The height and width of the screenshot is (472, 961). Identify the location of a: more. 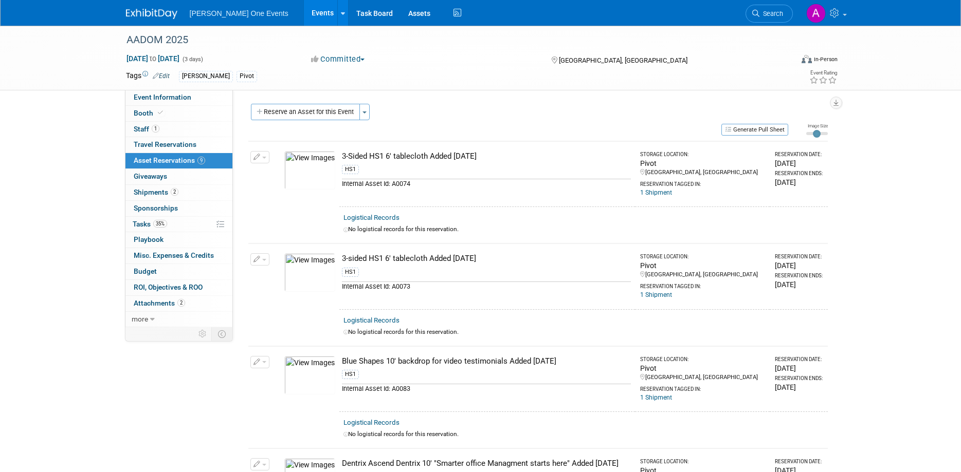
(179, 320).